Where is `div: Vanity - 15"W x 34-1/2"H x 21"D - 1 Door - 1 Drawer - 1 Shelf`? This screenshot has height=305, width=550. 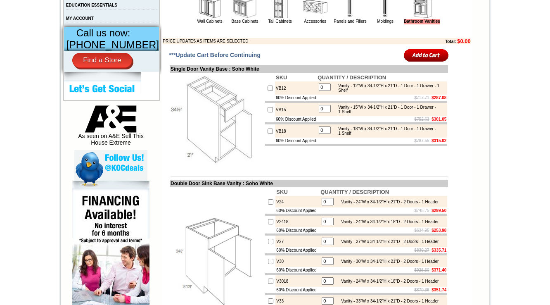 div: Vanity - 15"W x 34-1/2"H x 21"D - 1 Door - 1 Drawer - 1 Shelf is located at coordinates (390, 109).